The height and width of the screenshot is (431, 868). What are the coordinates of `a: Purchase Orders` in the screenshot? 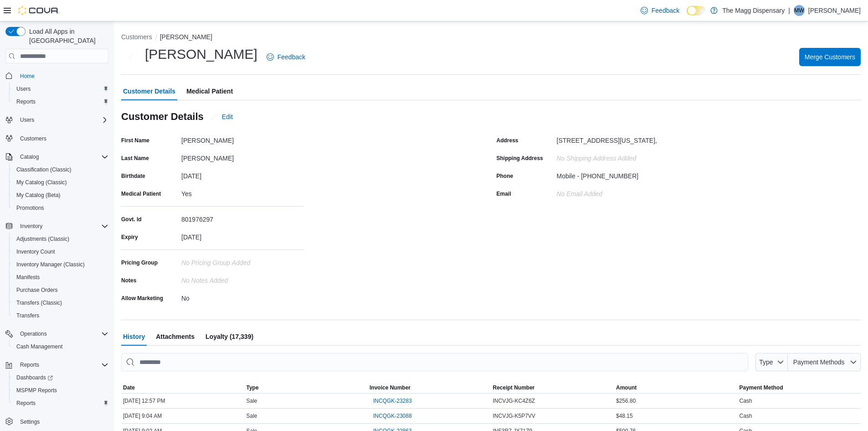 It's located at (37, 290).